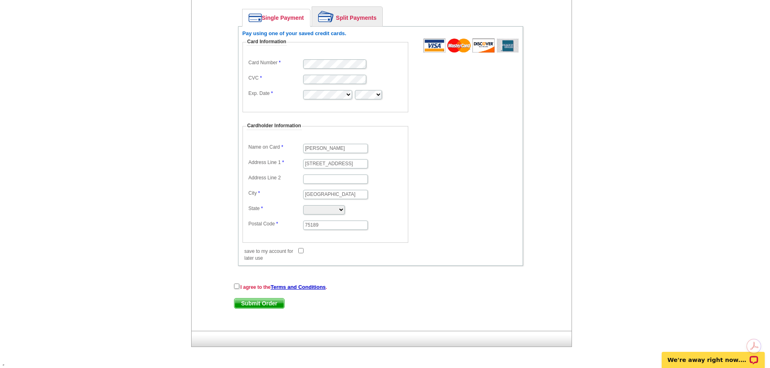  What do you see at coordinates (275, 209) in the screenshot?
I see `label: State` at bounding box center [275, 209].